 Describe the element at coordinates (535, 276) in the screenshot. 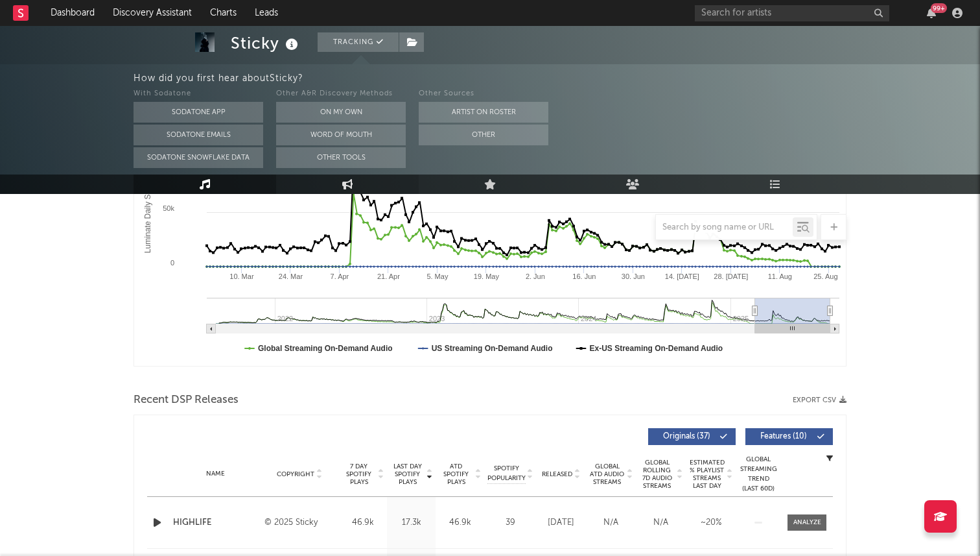

I see `text: 2. Jun` at that location.